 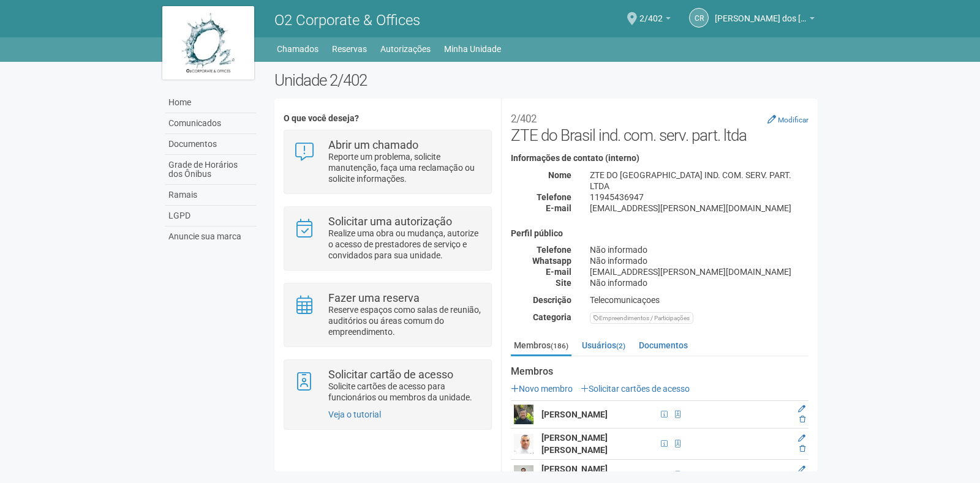 I want to click on a: Usuários(2), so click(x=603, y=346).